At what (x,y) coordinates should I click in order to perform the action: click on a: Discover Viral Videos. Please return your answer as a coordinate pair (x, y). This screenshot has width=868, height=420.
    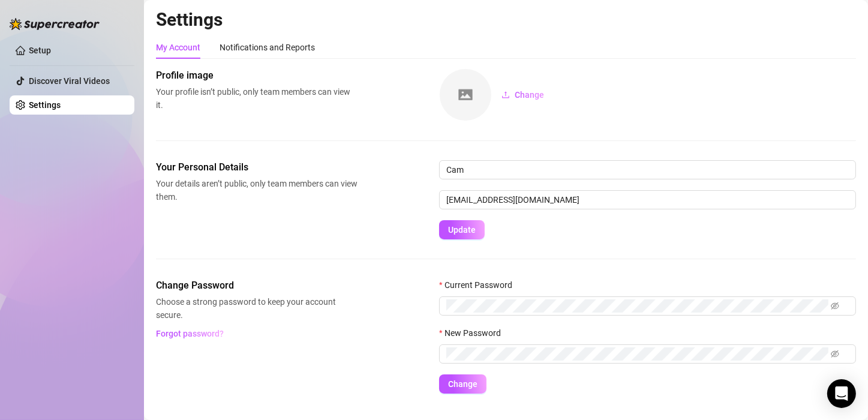
    Looking at the image, I should click on (69, 81).